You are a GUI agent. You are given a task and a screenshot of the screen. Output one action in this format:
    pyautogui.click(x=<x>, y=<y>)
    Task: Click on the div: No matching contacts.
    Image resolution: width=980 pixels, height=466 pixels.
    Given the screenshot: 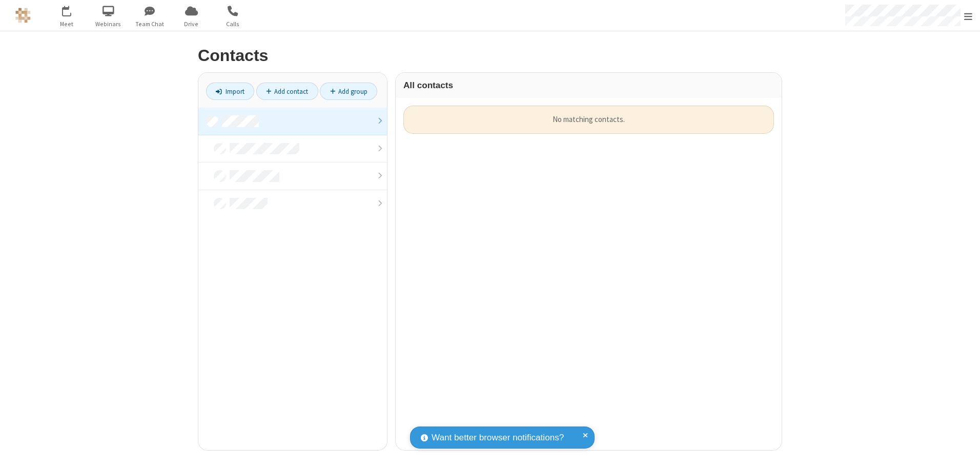 What is the action you would take?
    pyautogui.click(x=588, y=119)
    